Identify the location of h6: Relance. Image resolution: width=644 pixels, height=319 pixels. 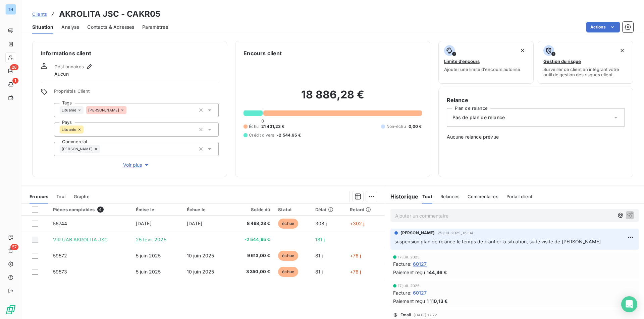
(536, 100).